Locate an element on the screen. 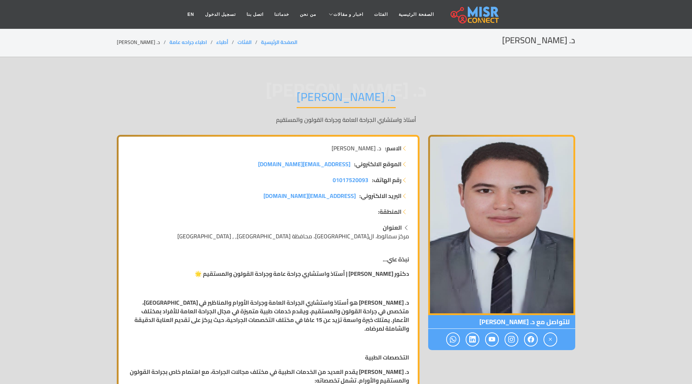  a: أطباء is located at coordinates (222, 42).